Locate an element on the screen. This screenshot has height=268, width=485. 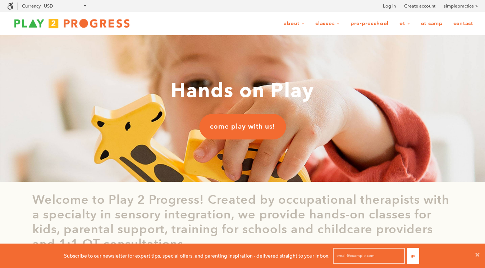
p: Subscribe to our newsletter for expert tips, special offers, and parenting inspiration - delivere... is located at coordinates (197, 256).